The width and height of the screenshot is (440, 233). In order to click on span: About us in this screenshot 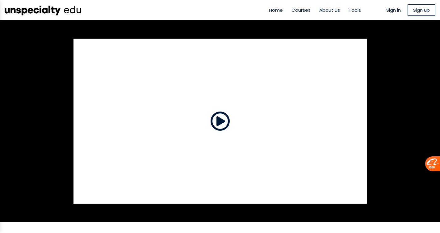, I will do `click(329, 10)`.